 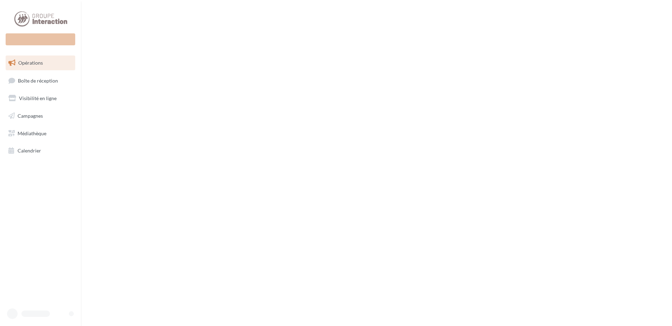 I want to click on div: Nouvelle campagne, so click(x=40, y=39).